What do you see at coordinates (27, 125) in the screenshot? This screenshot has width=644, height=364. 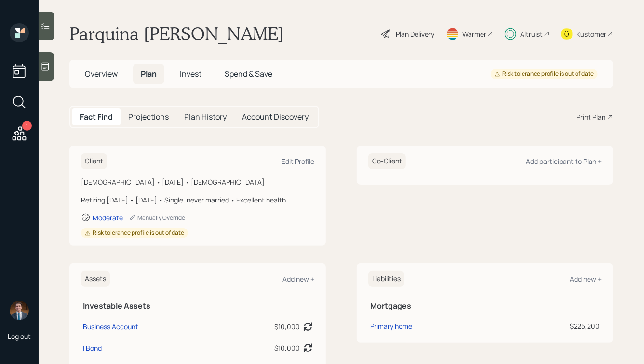 I see `div: 1` at bounding box center [27, 125].